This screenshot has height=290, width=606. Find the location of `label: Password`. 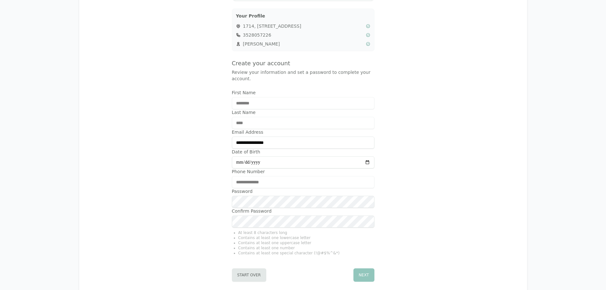

label: Password is located at coordinates (303, 191).